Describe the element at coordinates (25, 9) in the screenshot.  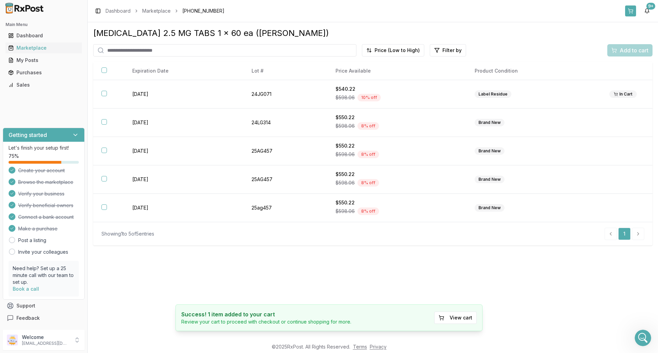
I see `img: Profile image for Manuel` at that location.